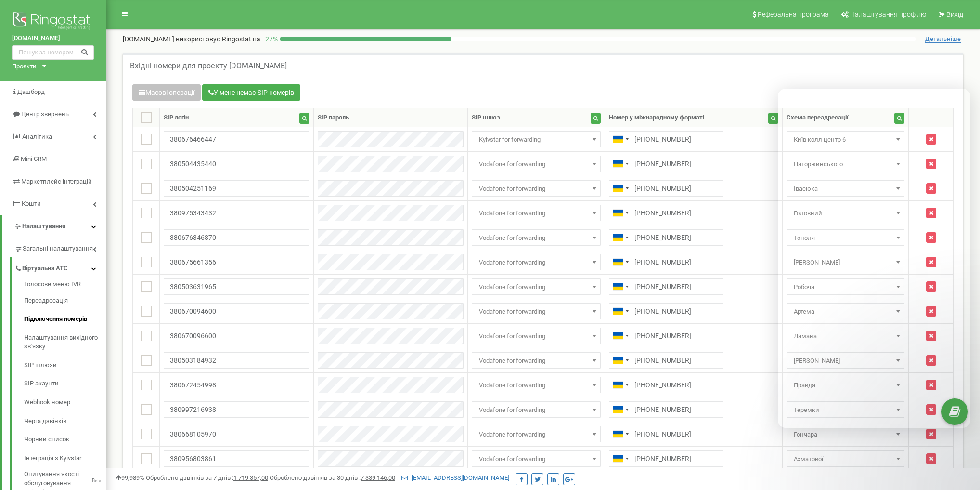 This screenshot has height=490, width=980. I want to click on a: Чорний список, so click(65, 439).